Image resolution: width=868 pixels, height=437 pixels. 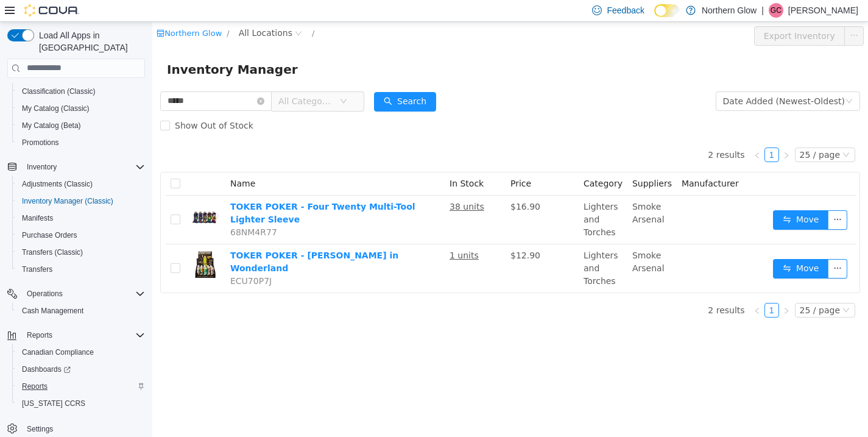 What do you see at coordinates (315, 162) in the screenshot?
I see `span: In Stock` at bounding box center [315, 162].